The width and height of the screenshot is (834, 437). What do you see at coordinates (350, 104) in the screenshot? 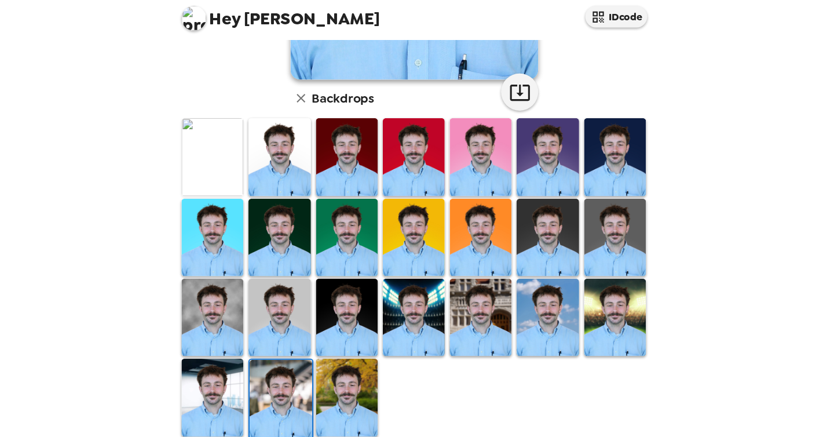
I see `h6: Backdrops` at bounding box center [350, 104].